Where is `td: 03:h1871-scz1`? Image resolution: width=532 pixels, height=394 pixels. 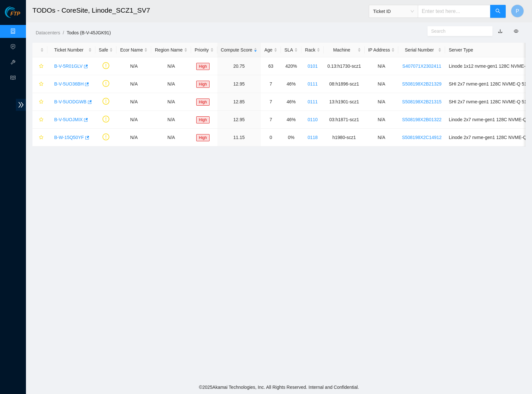 td: 03:h1871-scz1 is located at coordinates (344, 120).